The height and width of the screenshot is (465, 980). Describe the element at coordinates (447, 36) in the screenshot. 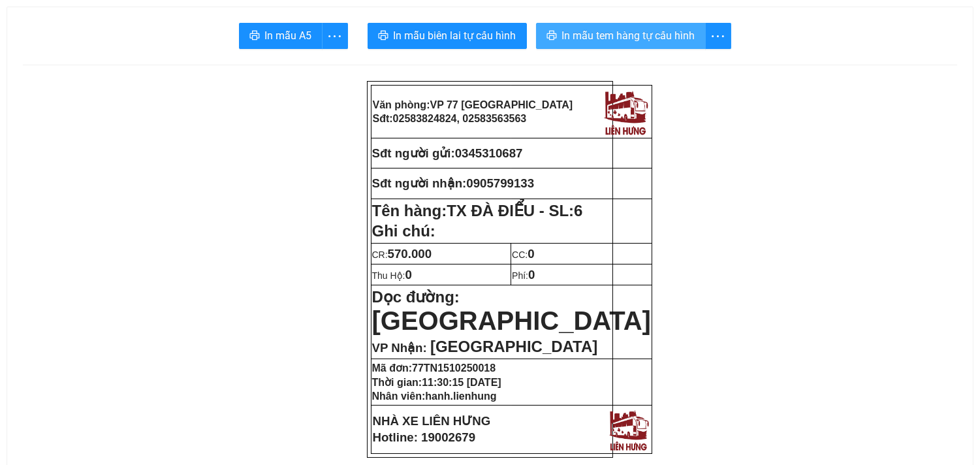

I see `button: printerIn mẫu biên lai tự cấu hình` at that location.